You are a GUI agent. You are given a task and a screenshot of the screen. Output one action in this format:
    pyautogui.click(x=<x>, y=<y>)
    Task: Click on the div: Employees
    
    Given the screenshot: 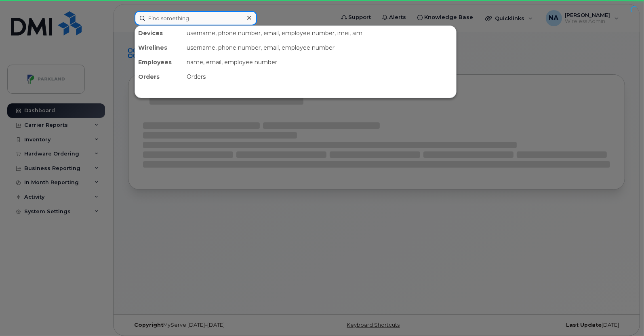 What is the action you would take?
    pyautogui.click(x=159, y=62)
    